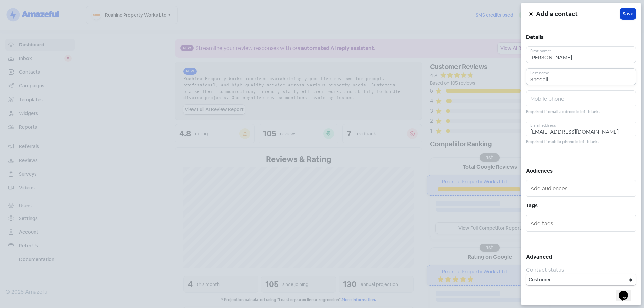  Describe the element at coordinates (581, 99) in the screenshot. I see `input: Mobile phone` at that location.